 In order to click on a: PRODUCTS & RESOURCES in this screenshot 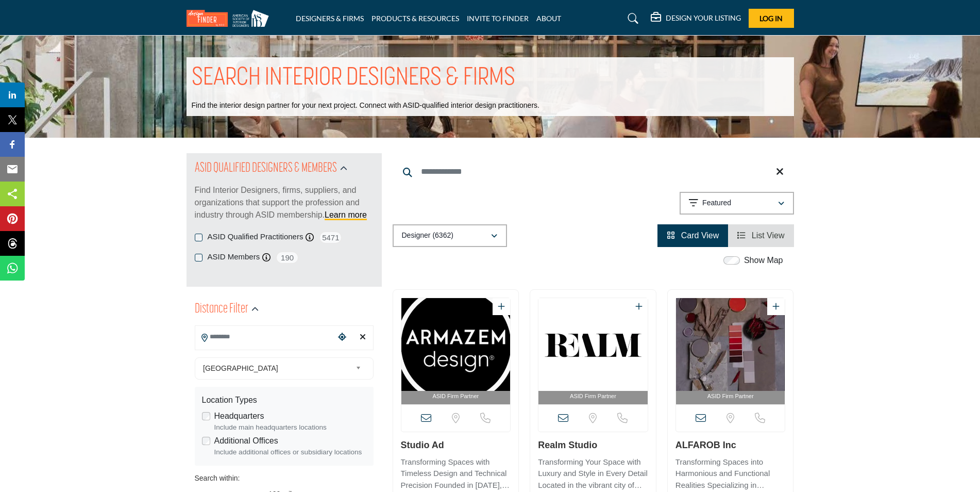, I will do `click(416, 18)`.